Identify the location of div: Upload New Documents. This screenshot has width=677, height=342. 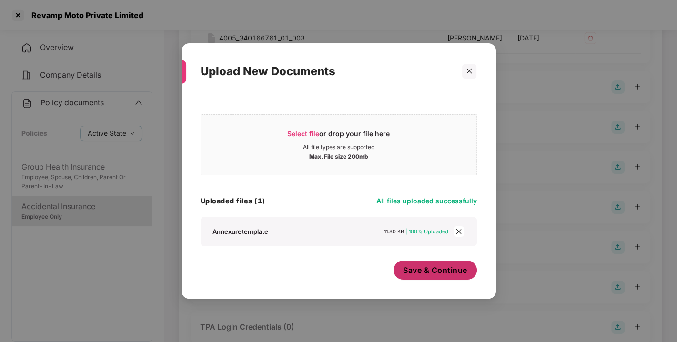
(327, 71).